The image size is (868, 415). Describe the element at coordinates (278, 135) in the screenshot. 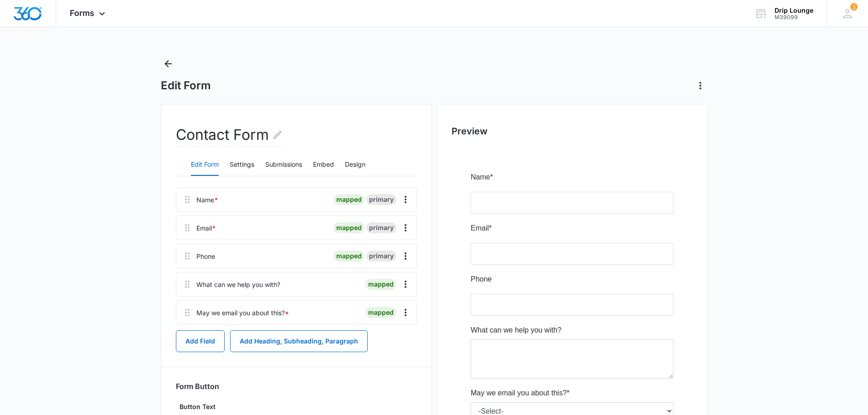

I see `button: Edit Form Name` at that location.